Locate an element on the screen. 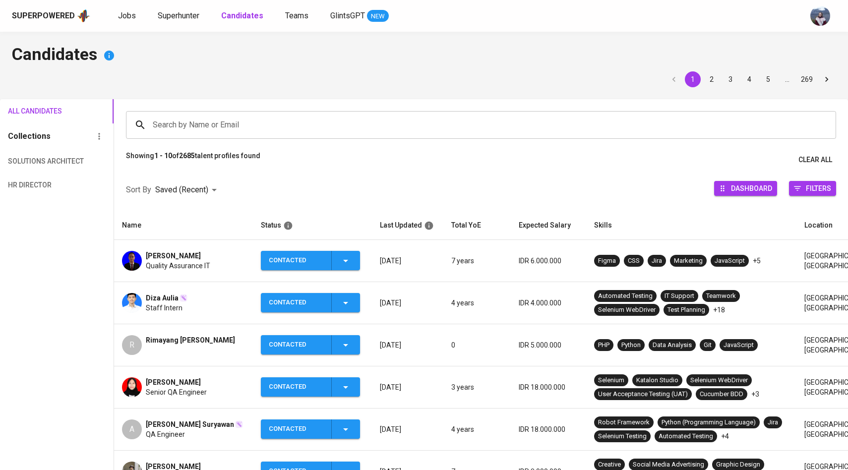 The width and height of the screenshot is (848, 470). th: Status is located at coordinates (312, 226).